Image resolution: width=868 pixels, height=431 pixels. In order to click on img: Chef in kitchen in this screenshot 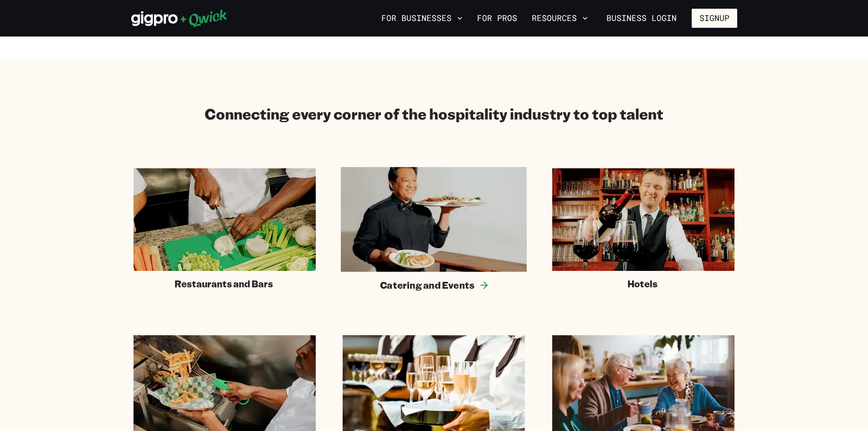, I will do `click(225, 219)`.